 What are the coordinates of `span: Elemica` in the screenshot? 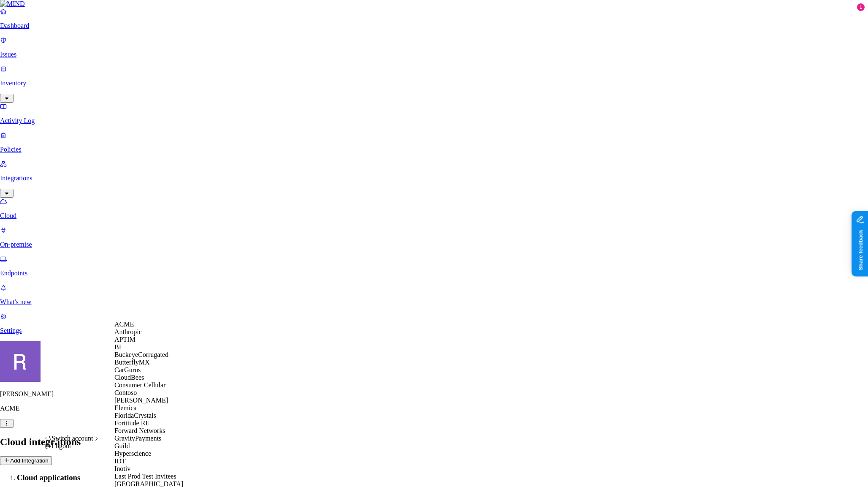 It's located at (125, 408).